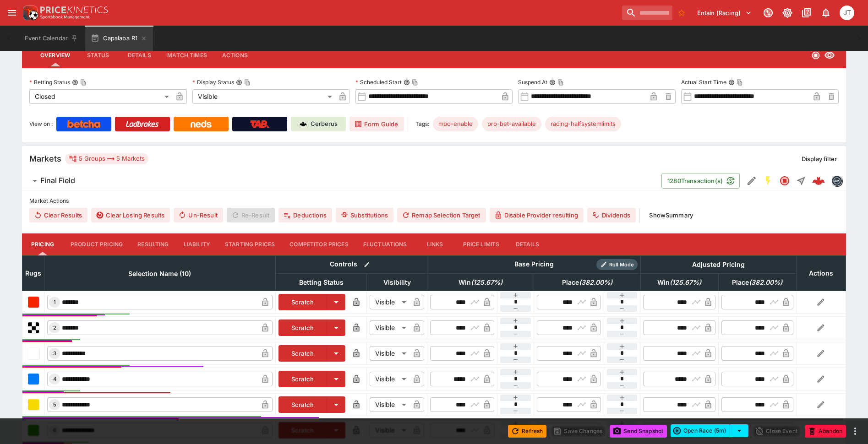 The image size is (868, 444). I want to click on button: Display StatusCopy To Clipboard, so click(239, 82).